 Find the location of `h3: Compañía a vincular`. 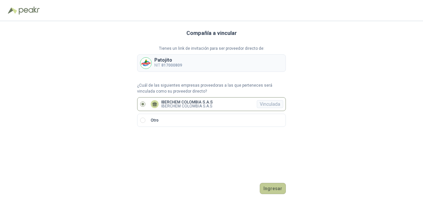

h3: Compañía a vincular is located at coordinates (211, 33).